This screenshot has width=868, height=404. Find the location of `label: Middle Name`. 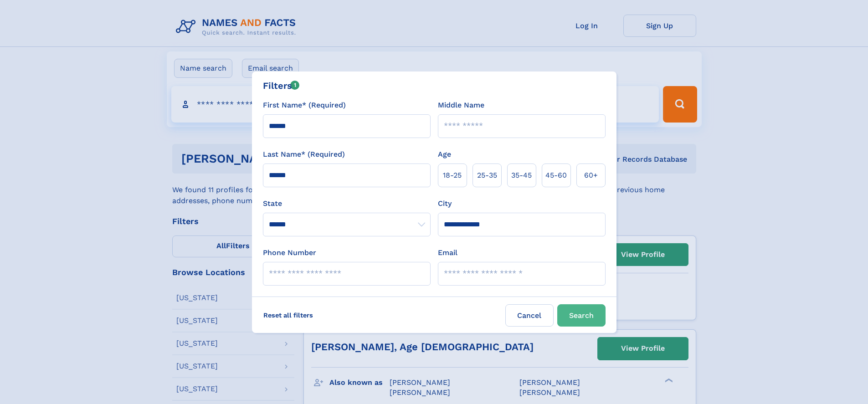

label: Middle Name is located at coordinates (461, 105).